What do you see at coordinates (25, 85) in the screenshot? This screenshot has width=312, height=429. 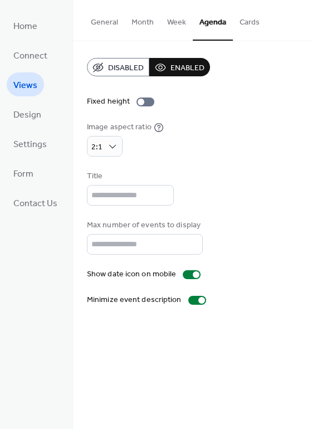 I see `span: Views` at bounding box center [25, 85].